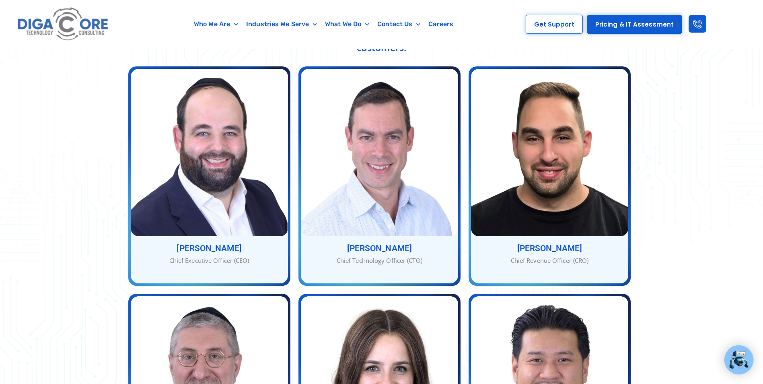 Image resolution: width=763 pixels, height=384 pixels. What do you see at coordinates (323, 24) in the screenshot?
I see `nav: Menu` at bounding box center [323, 24].